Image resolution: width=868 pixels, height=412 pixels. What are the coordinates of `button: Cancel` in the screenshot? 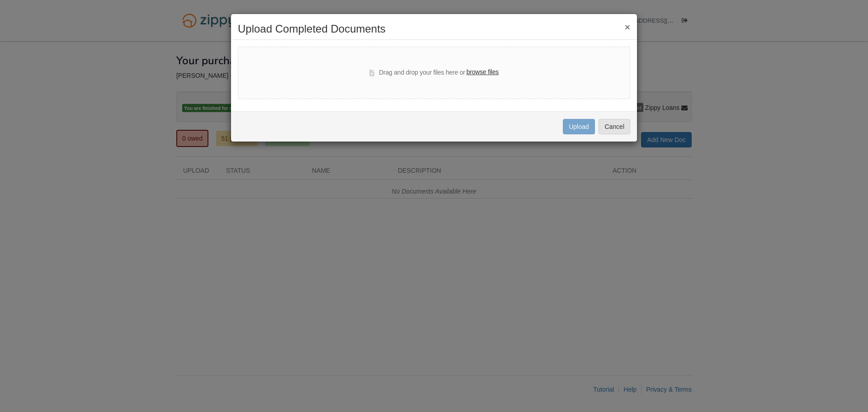 It's located at (614, 127).